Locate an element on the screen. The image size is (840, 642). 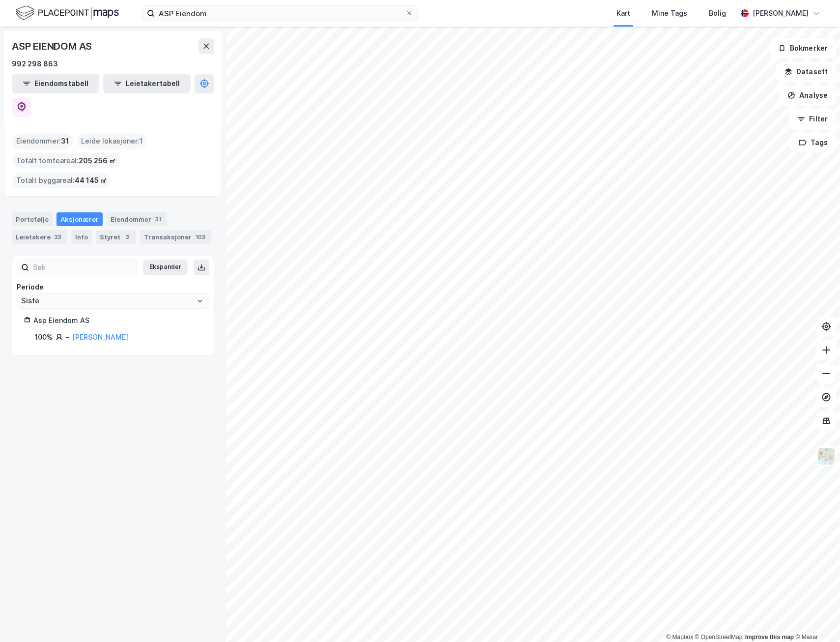
span: 44 145 ㎡ is located at coordinates (91, 180).